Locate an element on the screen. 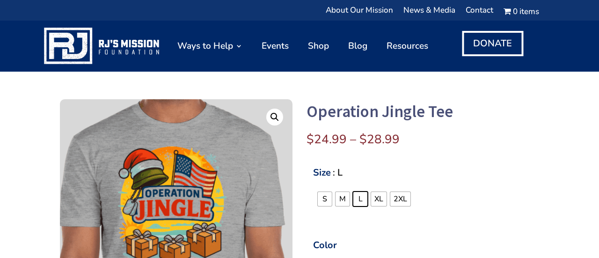  a: Blog is located at coordinates (357, 45).